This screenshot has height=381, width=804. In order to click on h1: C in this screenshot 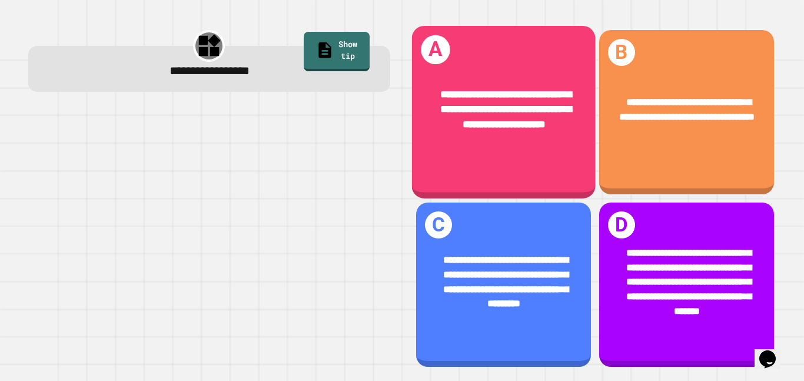, I will do `click(438, 225)`.